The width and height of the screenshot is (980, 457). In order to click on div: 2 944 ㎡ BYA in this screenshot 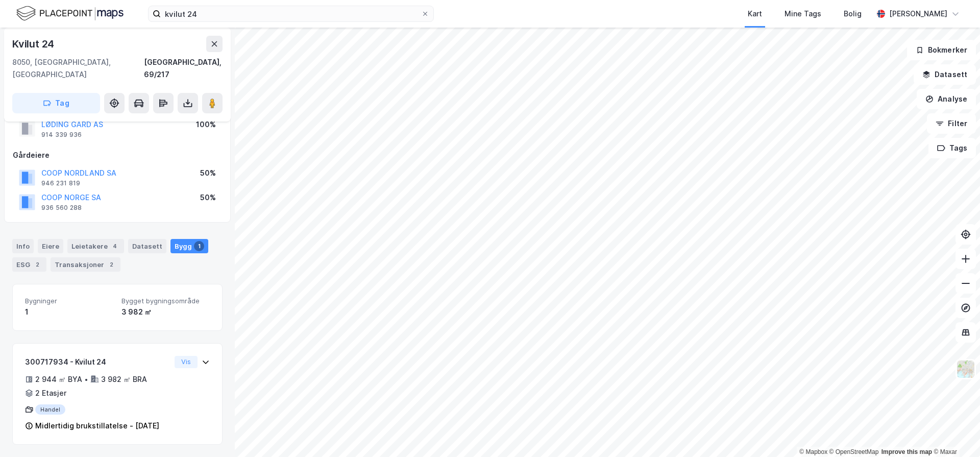, I will do `click(58, 379)`.